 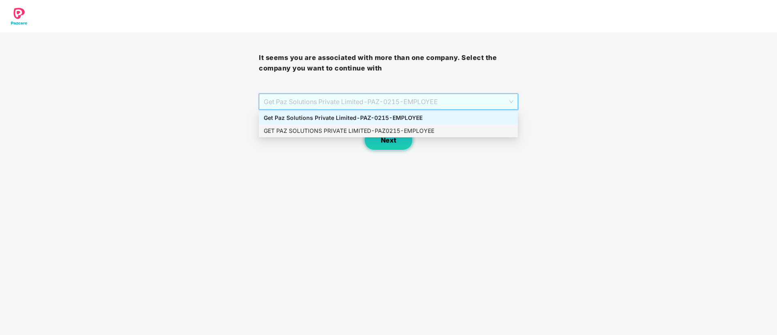 What do you see at coordinates (388, 140) in the screenshot?
I see `span: Next` at bounding box center [388, 140].